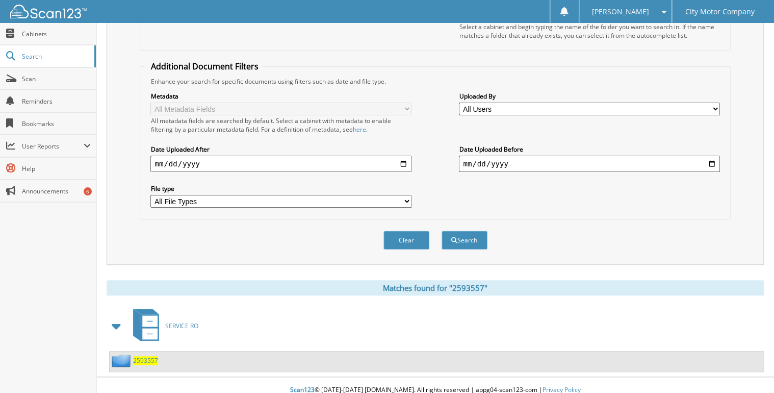  Describe the element at coordinates (122, 360) in the screenshot. I see `img: folder2.png` at that location.